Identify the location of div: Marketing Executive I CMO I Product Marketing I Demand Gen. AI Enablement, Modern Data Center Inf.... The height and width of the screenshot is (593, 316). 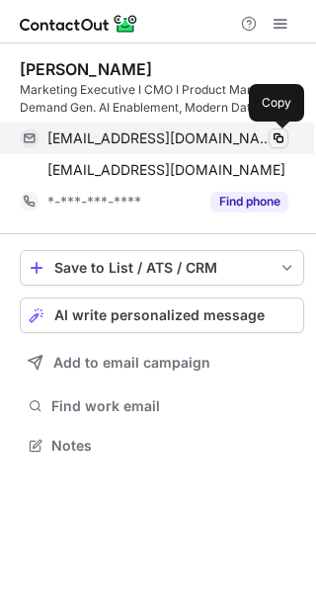
(162, 99).